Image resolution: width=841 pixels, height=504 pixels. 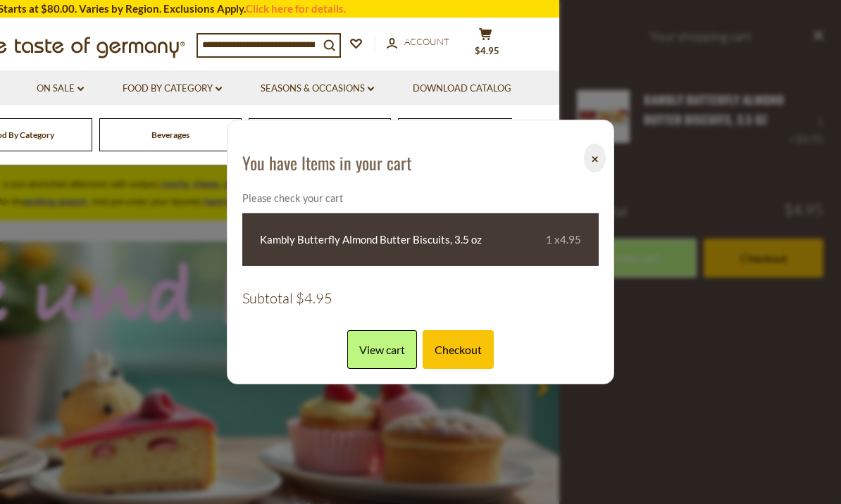 What do you see at coordinates (427, 42) in the screenshot?
I see `span: Account` at bounding box center [427, 42].